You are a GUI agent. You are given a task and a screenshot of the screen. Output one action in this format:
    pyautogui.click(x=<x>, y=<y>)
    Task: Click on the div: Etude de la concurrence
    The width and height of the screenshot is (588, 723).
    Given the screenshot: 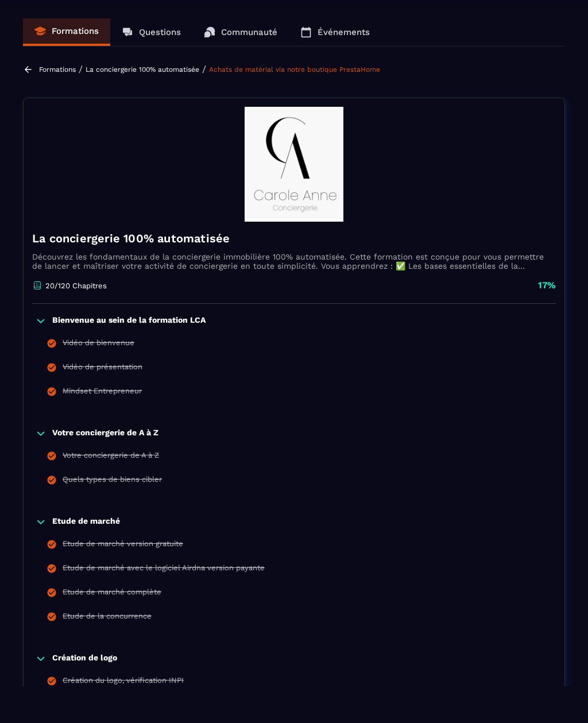 What is the action you would take?
    pyautogui.click(x=107, y=618)
    